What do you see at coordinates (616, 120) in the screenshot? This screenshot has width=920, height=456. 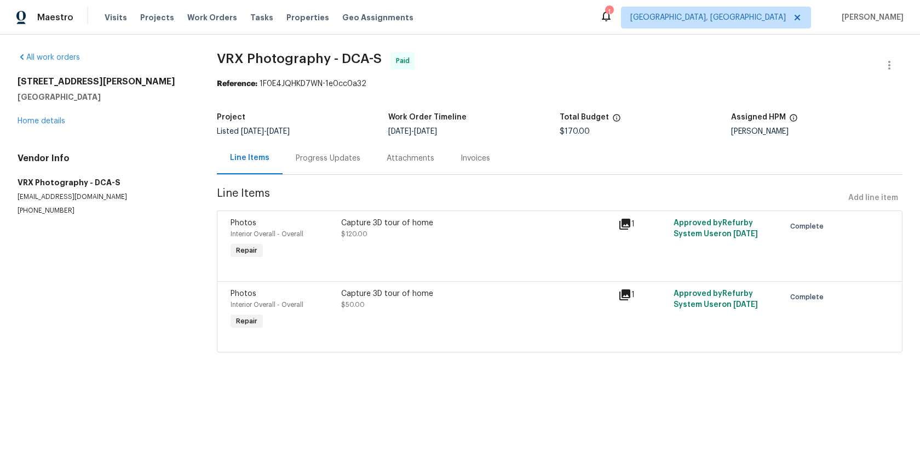 I see `span: The total cost of line items that have been proposed by Opendoor. This sum includes line items th...` at bounding box center [616, 120].